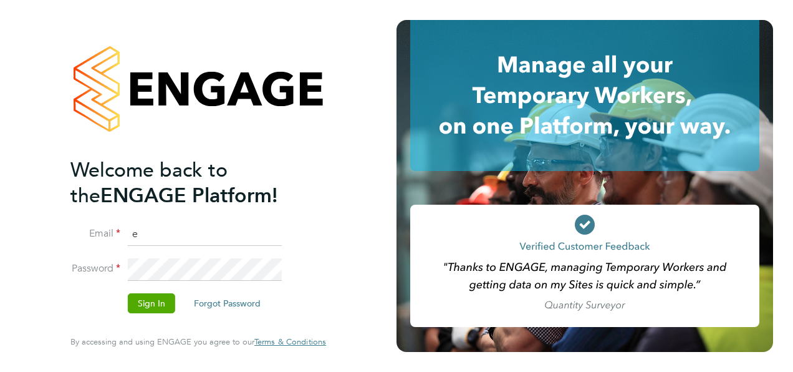  Describe the element at coordinates (290, 341) in the screenshot. I see `span: Terms & Conditions` at that location.